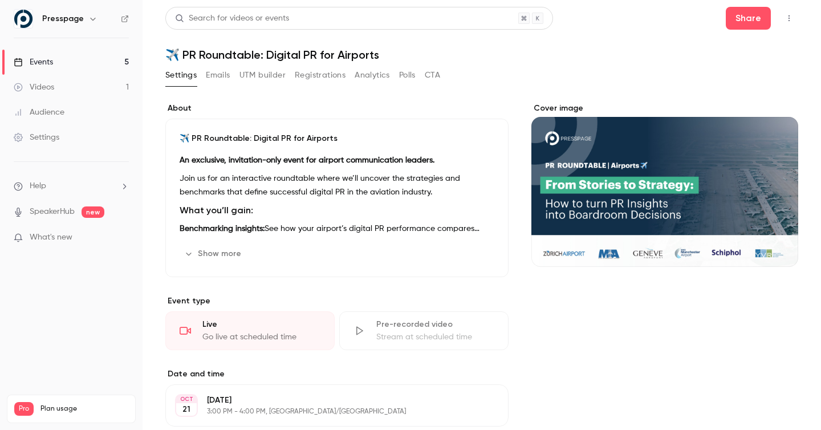 The width and height of the screenshot is (821, 430). What do you see at coordinates (38, 186) in the screenshot?
I see `span: Help` at bounding box center [38, 186].